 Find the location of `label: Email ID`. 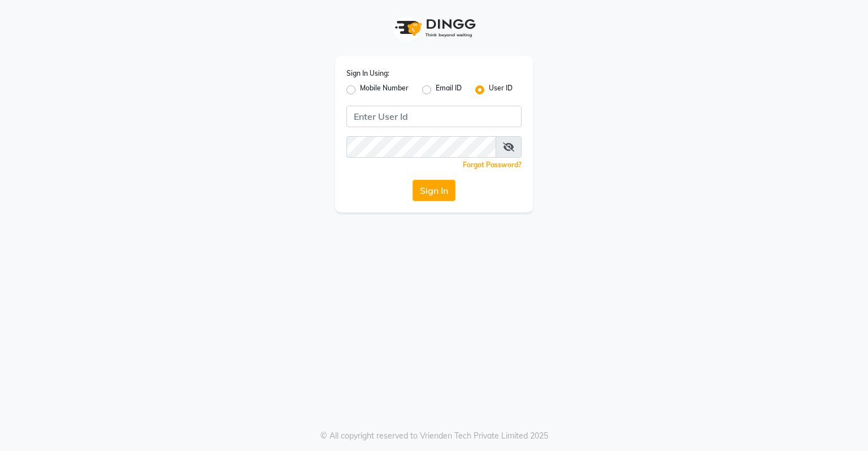

label: Email ID is located at coordinates (449, 90).